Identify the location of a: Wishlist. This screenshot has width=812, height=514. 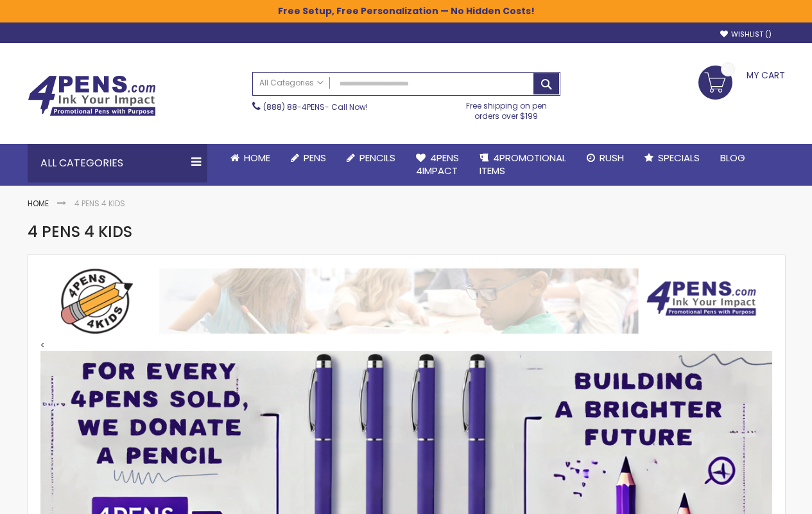
(746, 34).